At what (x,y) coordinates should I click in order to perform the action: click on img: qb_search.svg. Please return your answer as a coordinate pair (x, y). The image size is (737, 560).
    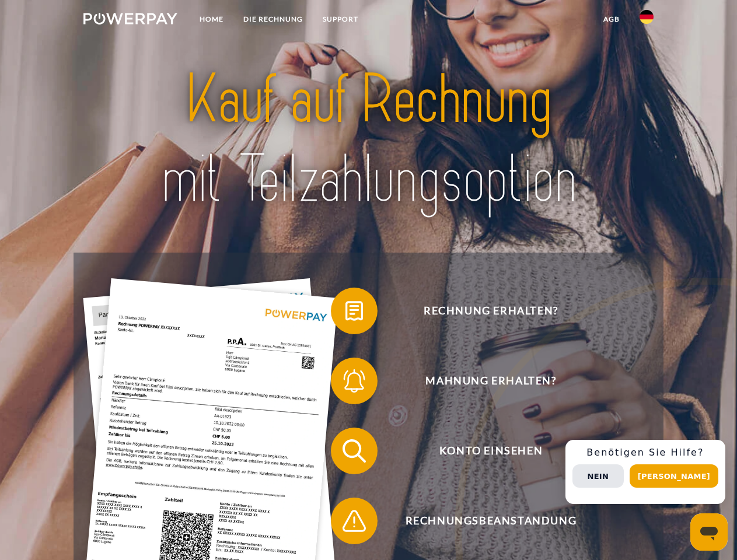
    Looking at the image, I should click on (354, 451).